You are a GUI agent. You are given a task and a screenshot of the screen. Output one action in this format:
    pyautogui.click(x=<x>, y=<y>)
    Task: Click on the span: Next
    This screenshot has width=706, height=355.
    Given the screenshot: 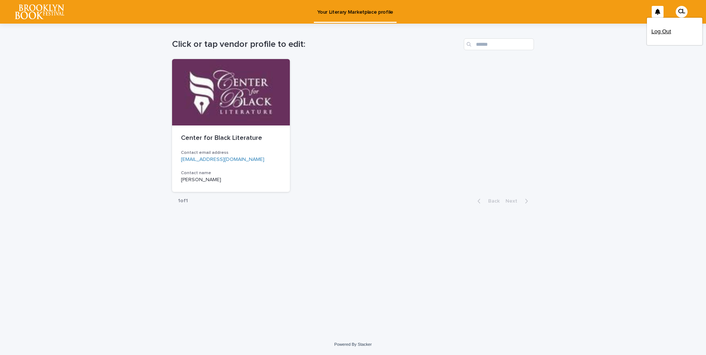 What is the action you would take?
    pyautogui.click(x=514, y=201)
    